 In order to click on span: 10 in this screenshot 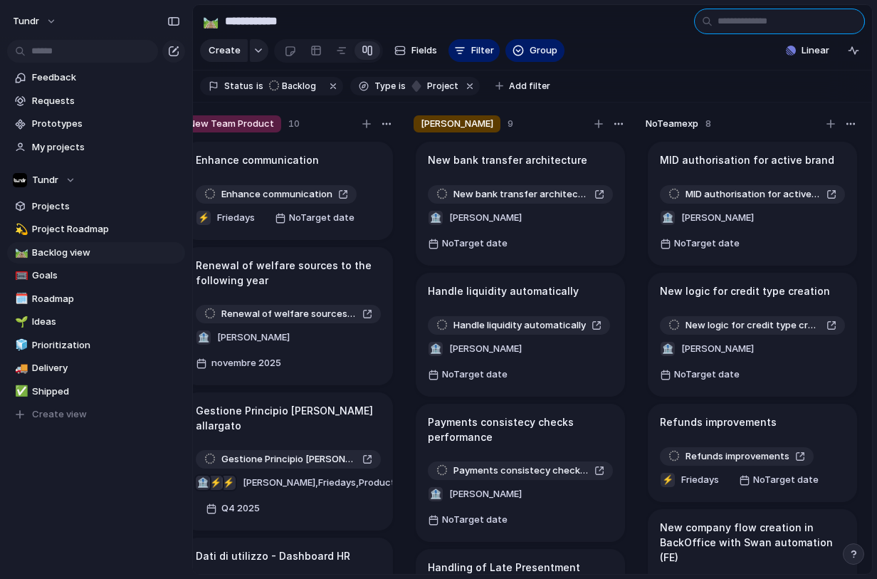, I will do `click(294, 124)`.